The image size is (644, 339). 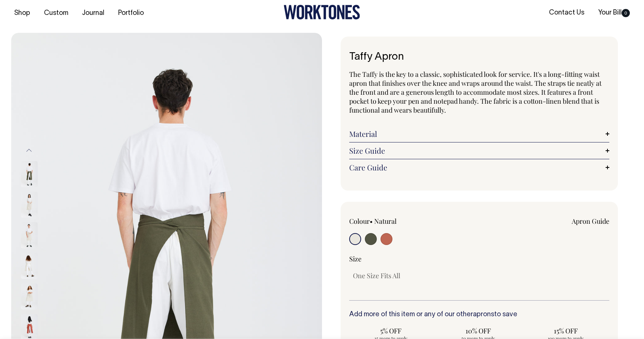 I want to click on a: Custom, so click(x=56, y=13).